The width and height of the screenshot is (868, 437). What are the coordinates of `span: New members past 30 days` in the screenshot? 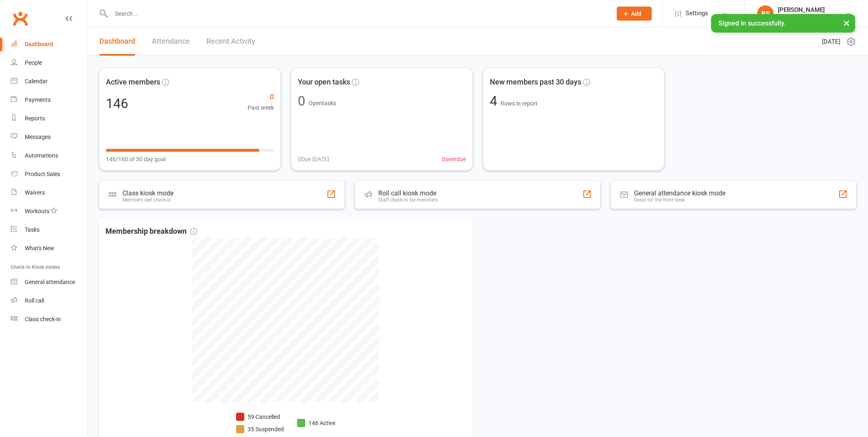 It's located at (536, 82).